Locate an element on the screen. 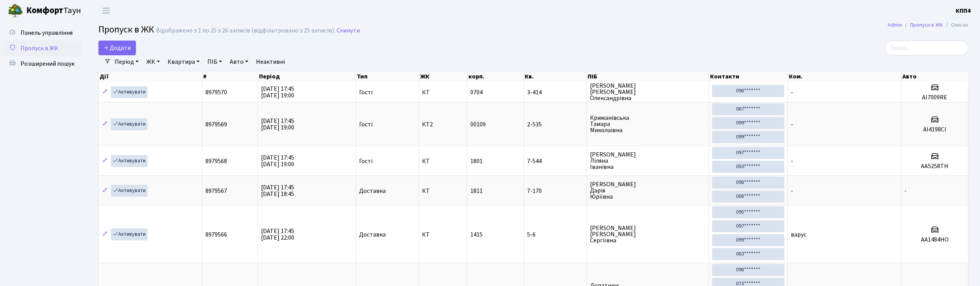 The image size is (980, 286). span: Крижанівська Тамара Миколаївна is located at coordinates (648, 124).